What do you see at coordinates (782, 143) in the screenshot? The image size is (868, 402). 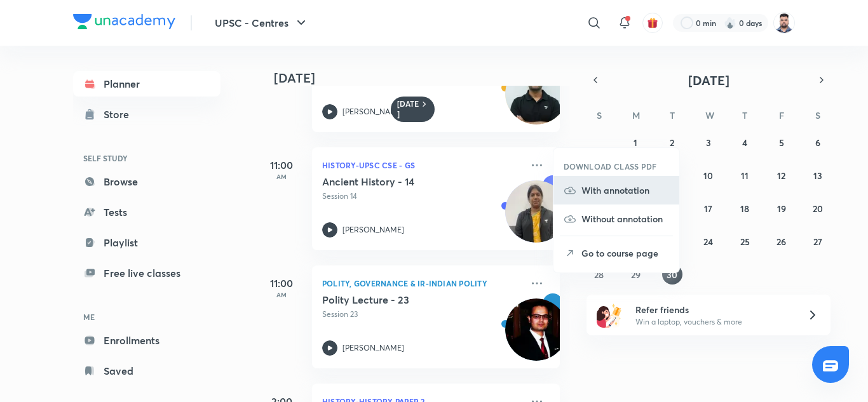 I see `abbr: September 5, 2025` at bounding box center [782, 143].